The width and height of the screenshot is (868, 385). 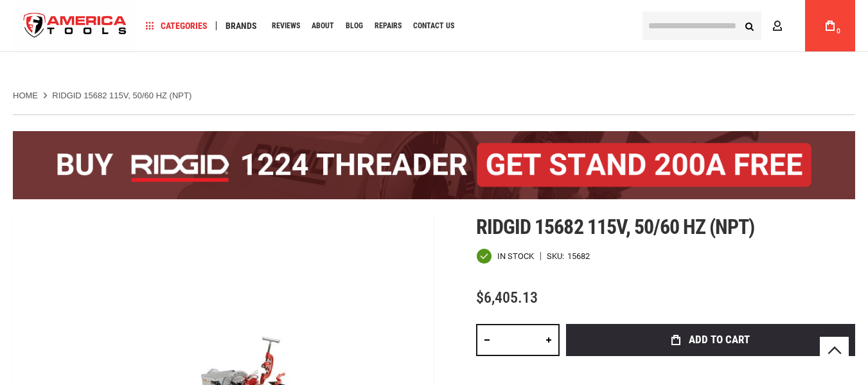 I want to click on button: Add to Cart, so click(x=710, y=340).